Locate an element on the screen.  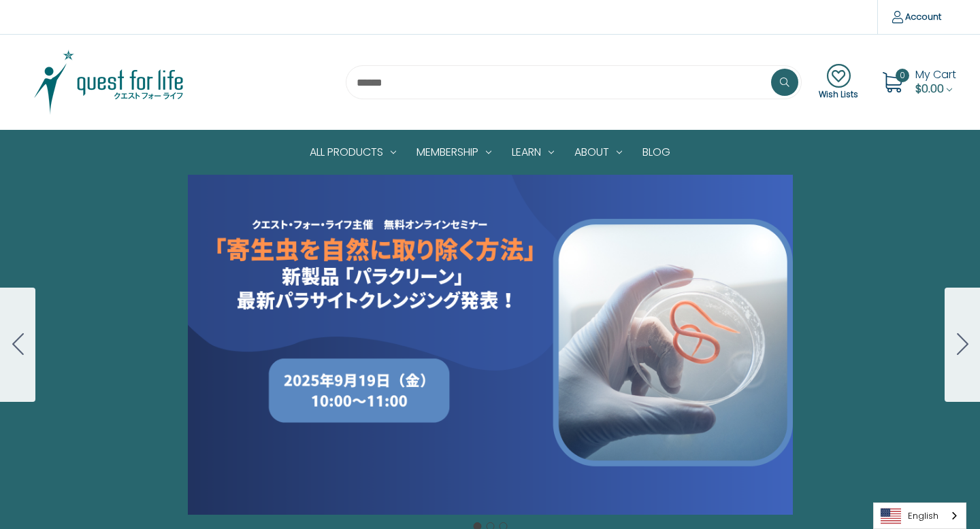
span: 0 is located at coordinates (902, 75).